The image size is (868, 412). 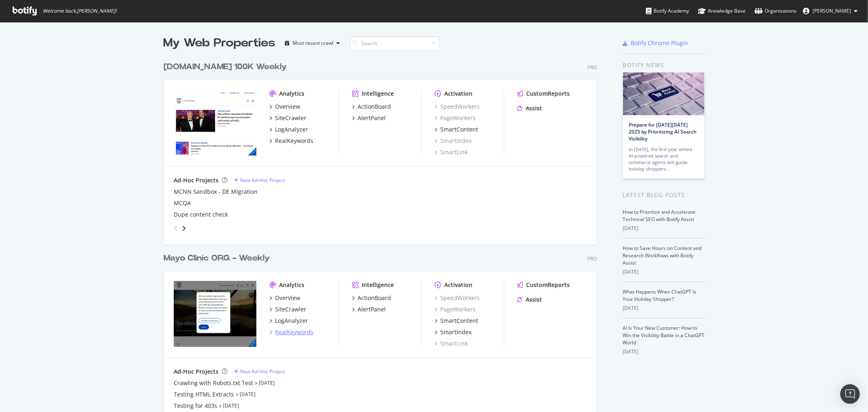 What do you see at coordinates (850, 394) in the screenshot?
I see `div: Open Intercom Messenger` at bounding box center [850, 394].